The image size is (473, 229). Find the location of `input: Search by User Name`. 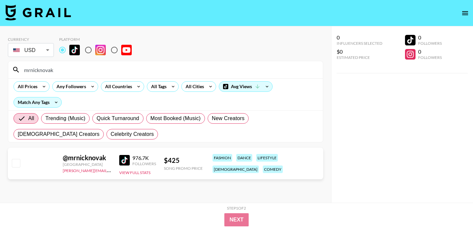

input: Search by User Name is located at coordinates (169, 70).